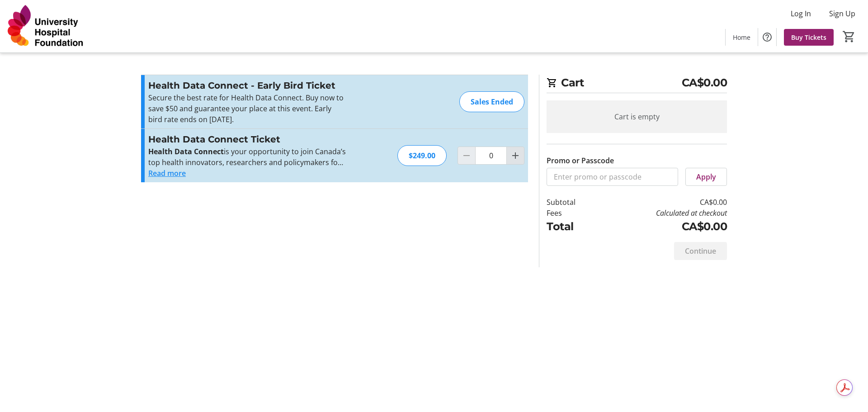  What do you see at coordinates (422, 156) in the screenshot?
I see `div: $249.00` at bounding box center [422, 156].